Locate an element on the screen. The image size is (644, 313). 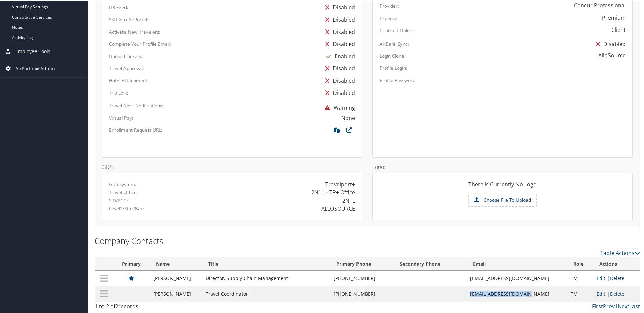
div: Client is located at coordinates (618, 29).